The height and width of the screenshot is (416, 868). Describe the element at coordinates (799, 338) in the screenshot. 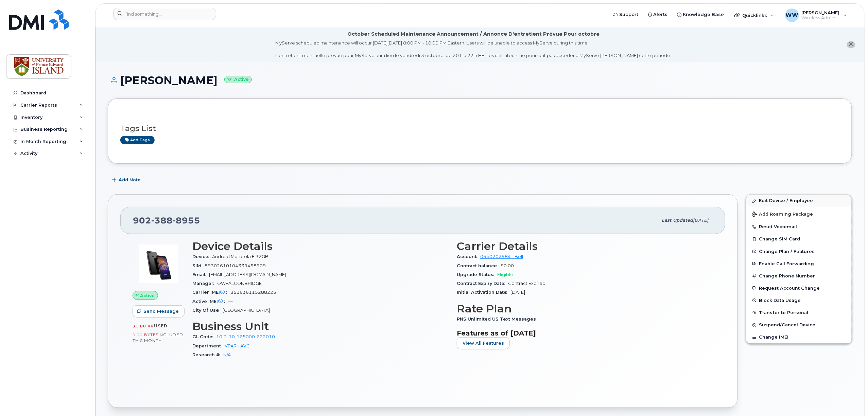

I see `button: Change IMEI` at that location.